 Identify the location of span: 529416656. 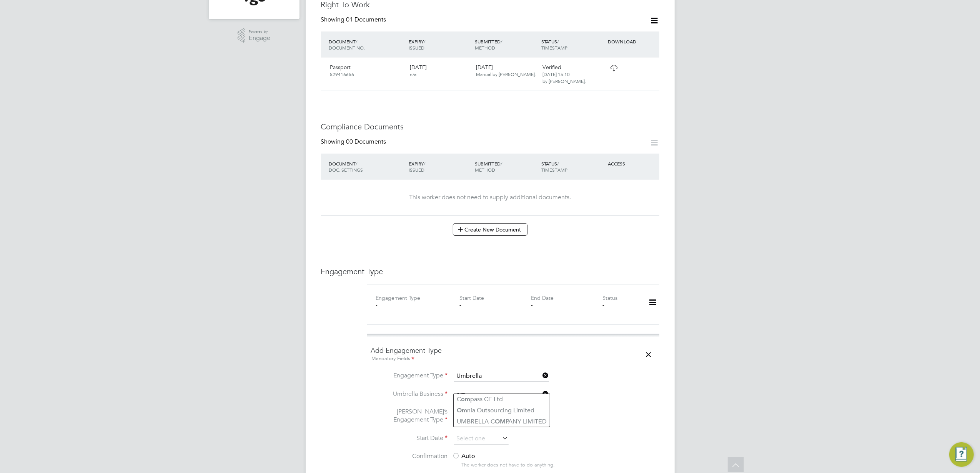
(342, 74).